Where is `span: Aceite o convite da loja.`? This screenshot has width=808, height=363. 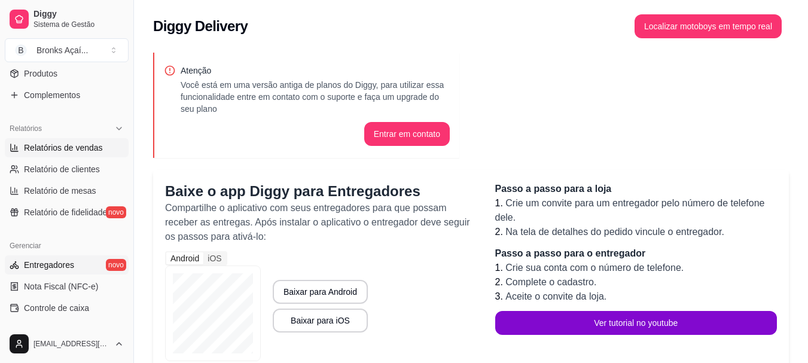
span: Aceite o convite da loja. is located at coordinates (555, 296).